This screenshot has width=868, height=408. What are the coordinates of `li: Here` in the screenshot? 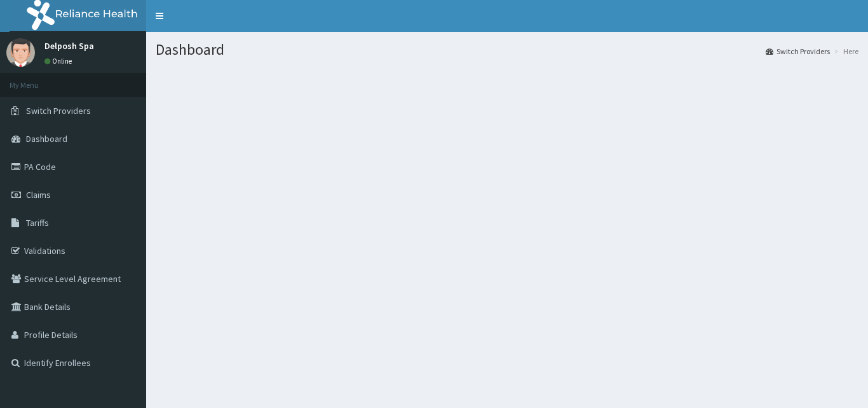 It's located at (845, 51).